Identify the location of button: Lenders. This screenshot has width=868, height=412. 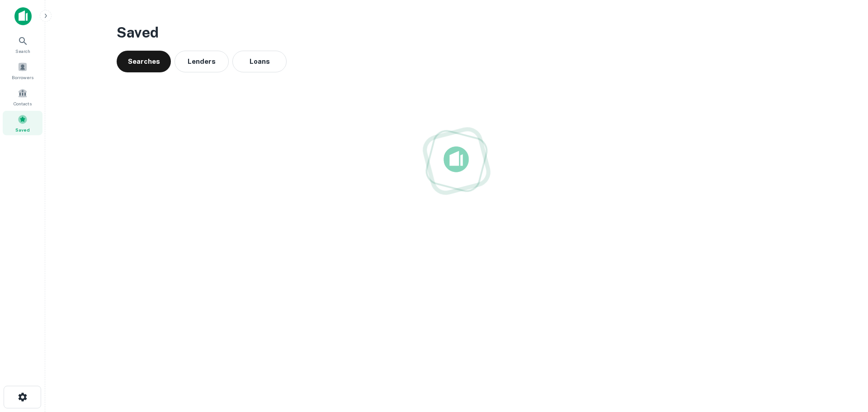
(201, 62).